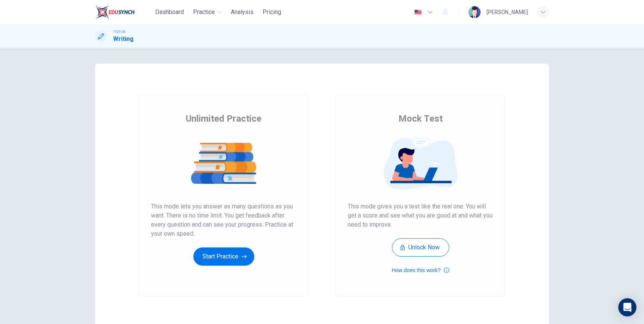  What do you see at coordinates (272, 12) in the screenshot?
I see `button: Pricing` at bounding box center [272, 12].